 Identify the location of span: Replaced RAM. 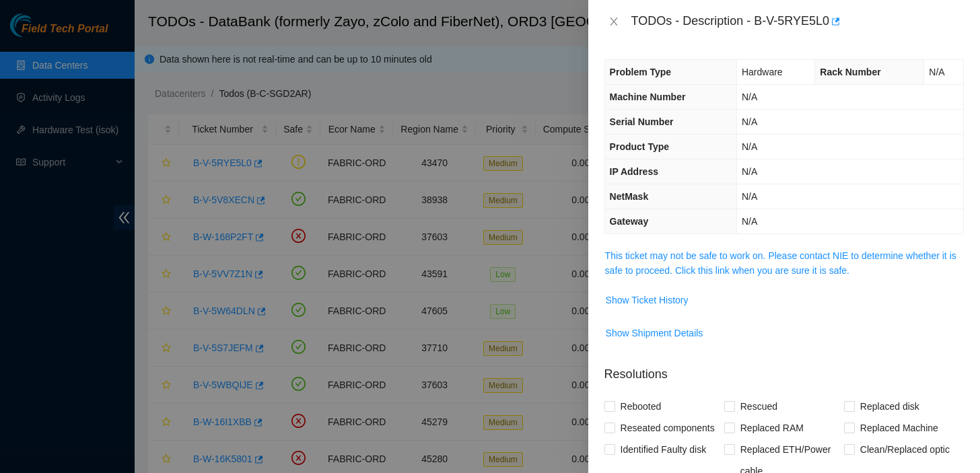
(772, 427).